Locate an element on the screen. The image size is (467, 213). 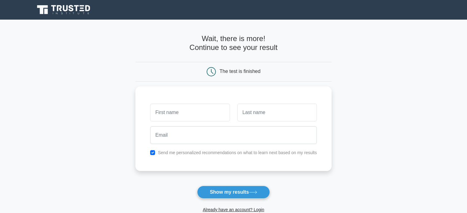
label: Send me personalized recommendations on what to learn next based on my results is located at coordinates (237, 153).